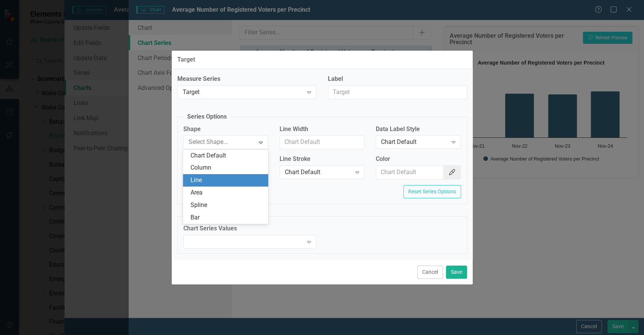 This screenshot has width=644, height=335. I want to click on div: Column, so click(227, 168).